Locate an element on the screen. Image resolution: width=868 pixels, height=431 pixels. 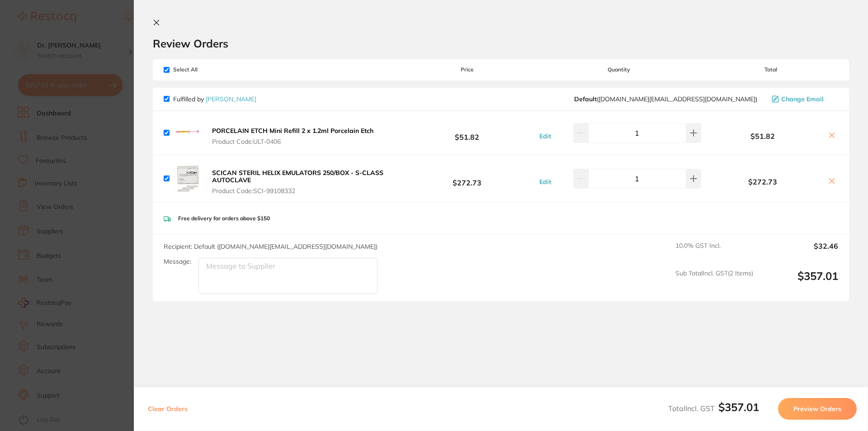
span: customer.care@henryschein.com.au is located at coordinates (666, 99).